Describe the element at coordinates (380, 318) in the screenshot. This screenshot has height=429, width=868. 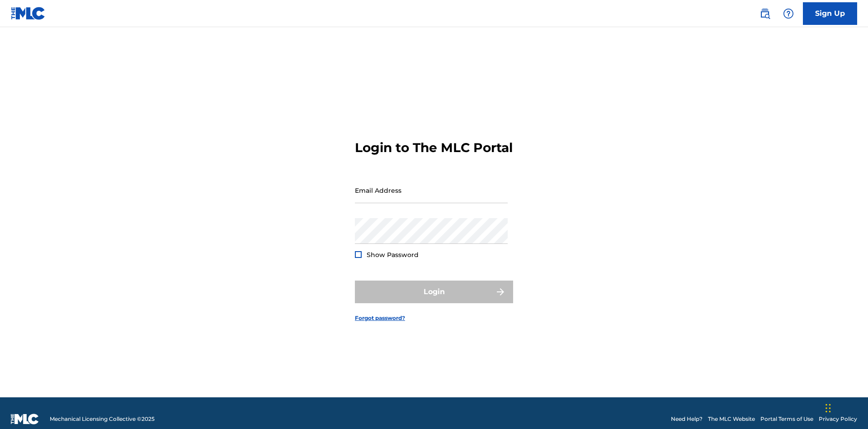
I see `a: Forgot password?` at that location.